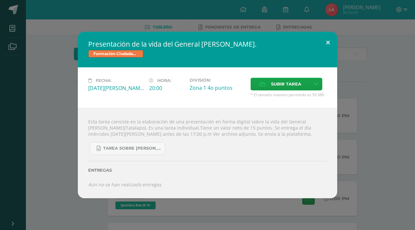  I want to click on i: Aún no se han realizado entregas, so click(125, 185).